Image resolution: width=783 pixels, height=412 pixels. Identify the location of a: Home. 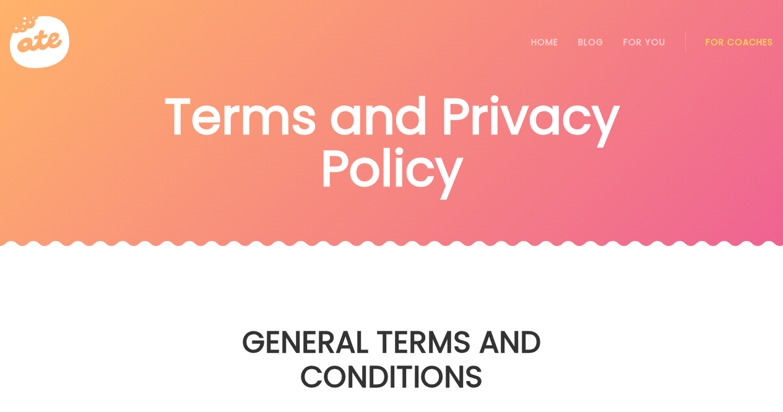
(545, 42).